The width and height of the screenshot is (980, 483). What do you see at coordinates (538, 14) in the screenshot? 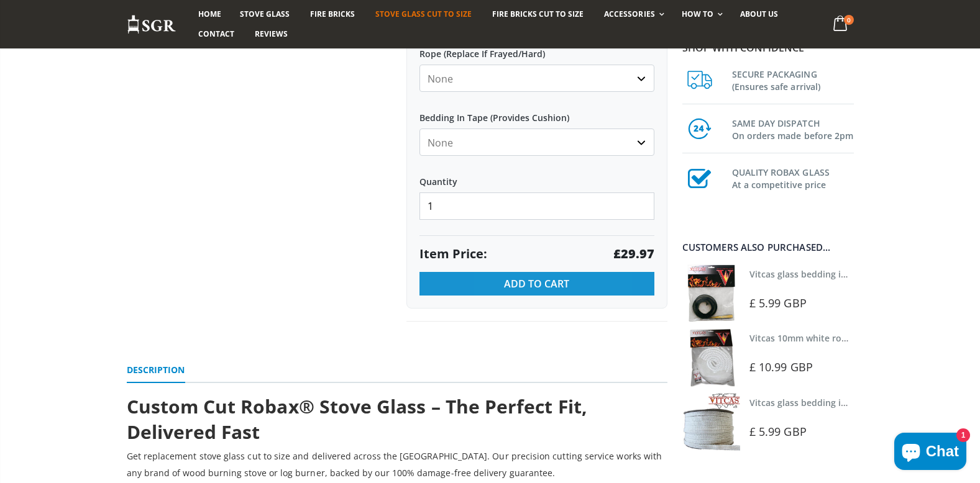
I see `span: Fire Bricks Cut To Size` at bounding box center [538, 14].